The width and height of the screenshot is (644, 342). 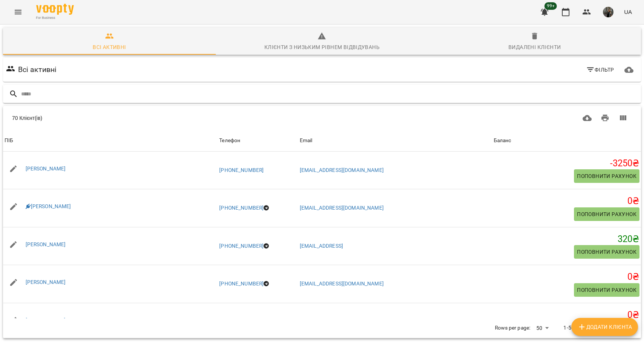 What do you see at coordinates (512, 328) in the screenshot?
I see `p: Rows per page:` at bounding box center [512, 328].